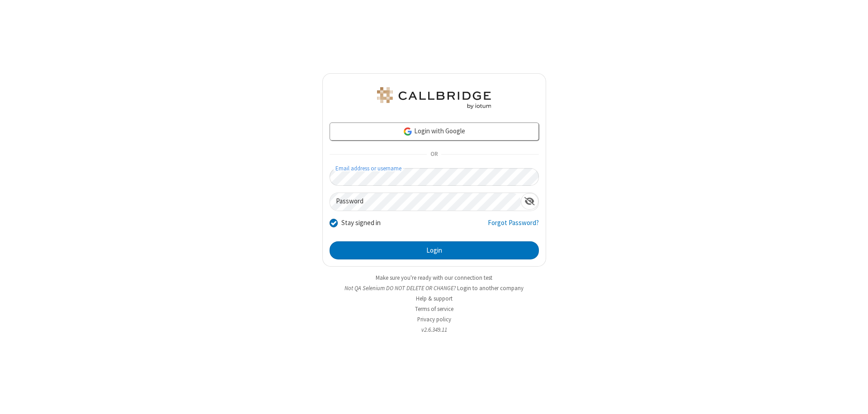 Image resolution: width=868 pixels, height=414 pixels. I want to click on li: v2.6.349.11, so click(434, 329).